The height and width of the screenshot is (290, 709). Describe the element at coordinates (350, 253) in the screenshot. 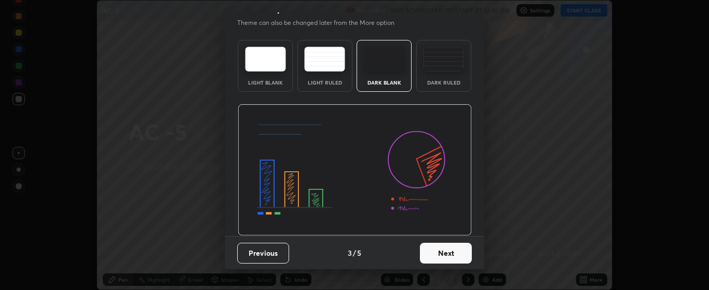

I see `h4: 3` at that location.